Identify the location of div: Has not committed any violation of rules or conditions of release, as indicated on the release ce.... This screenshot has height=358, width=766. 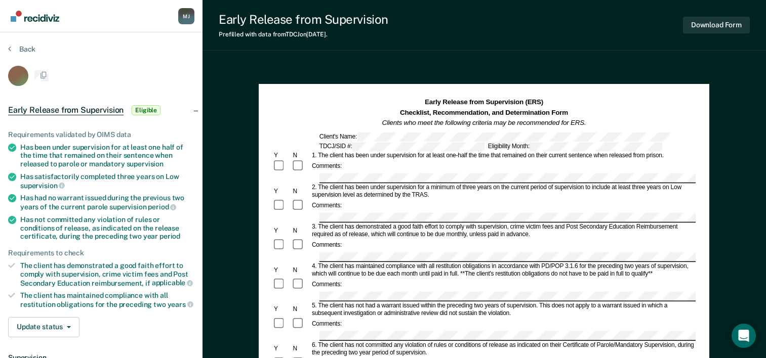
(107, 228).